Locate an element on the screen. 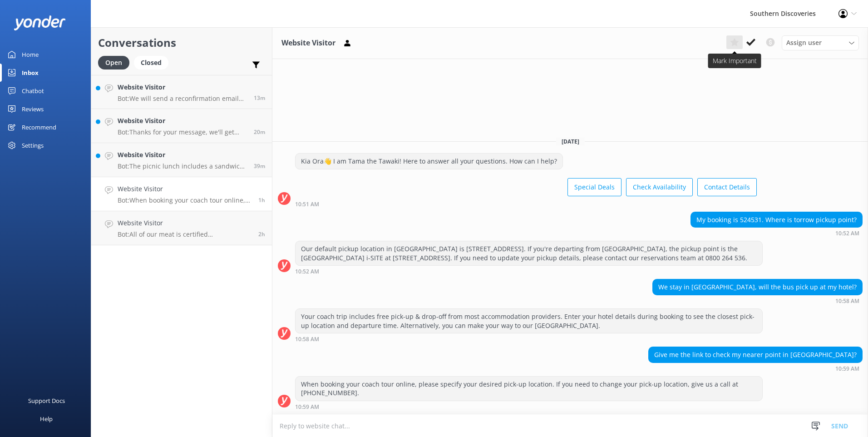 This screenshot has height=437, width=868. p: Bot: When booking your coach tour online, please specify your desired pick-up location. If you ne... is located at coordinates (184, 200).